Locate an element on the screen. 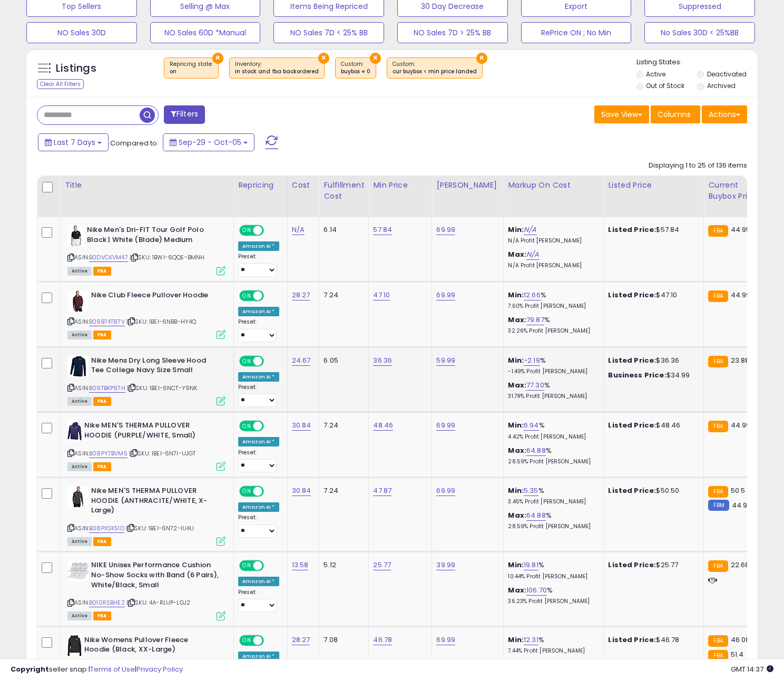 The height and width of the screenshot is (680, 784). div: $36.36 is located at coordinates (652, 361).